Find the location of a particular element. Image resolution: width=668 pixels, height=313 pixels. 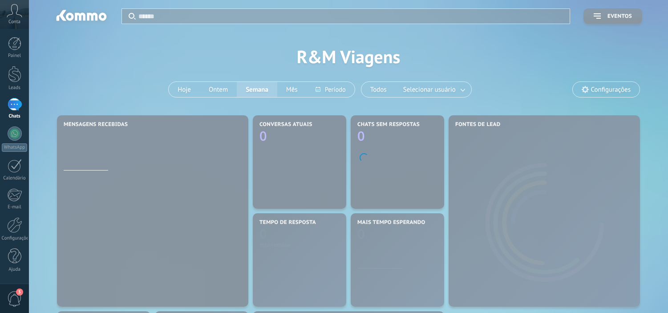

span: Conta is located at coordinates (14, 22).